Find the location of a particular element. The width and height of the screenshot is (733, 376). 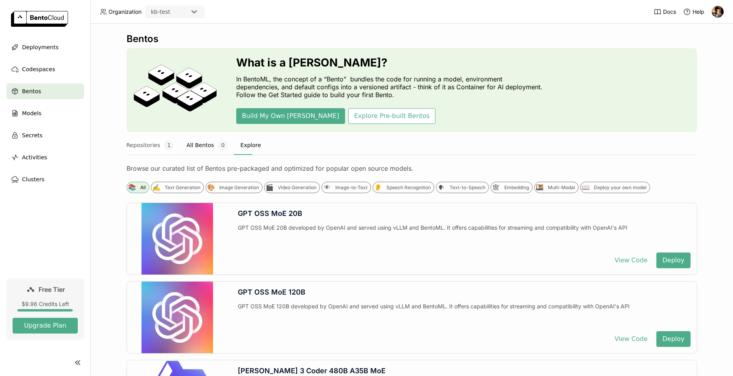

span: Models is located at coordinates (31, 113).